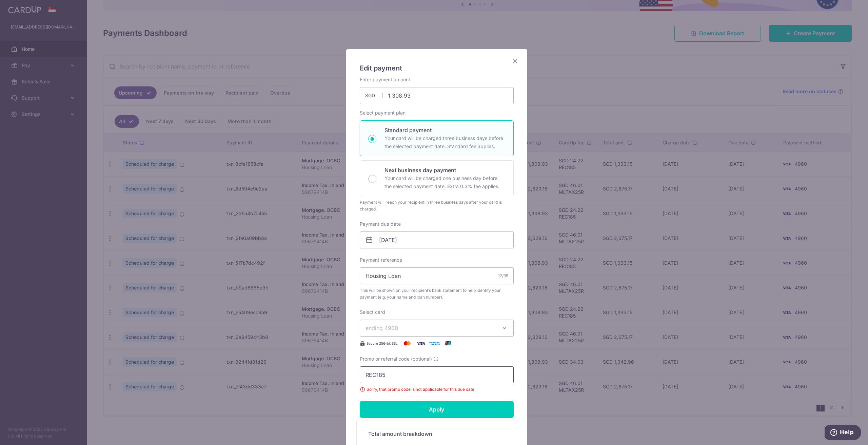 Image resolution: width=868 pixels, height=445 pixels. I want to click on img: Visa, so click(421, 343).